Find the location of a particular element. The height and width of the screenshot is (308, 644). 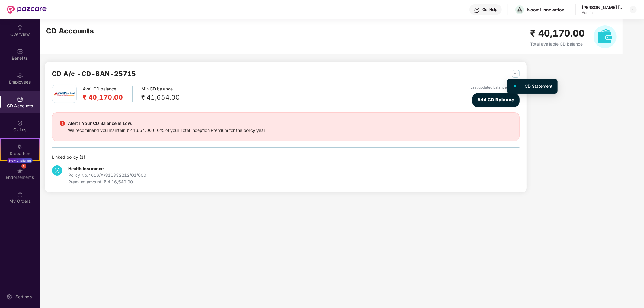

b: Health Insurance is located at coordinates (86, 168).